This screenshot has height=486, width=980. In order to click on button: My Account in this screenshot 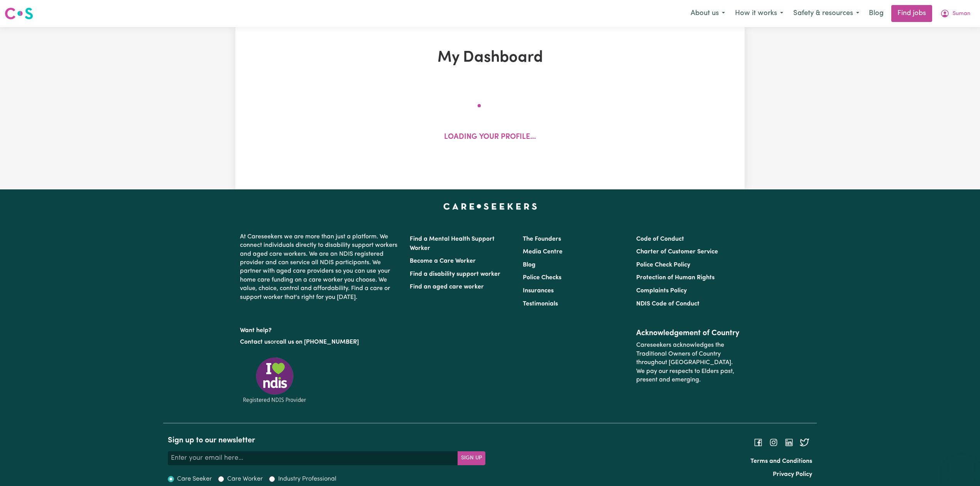, I will do `click(956, 13)`.